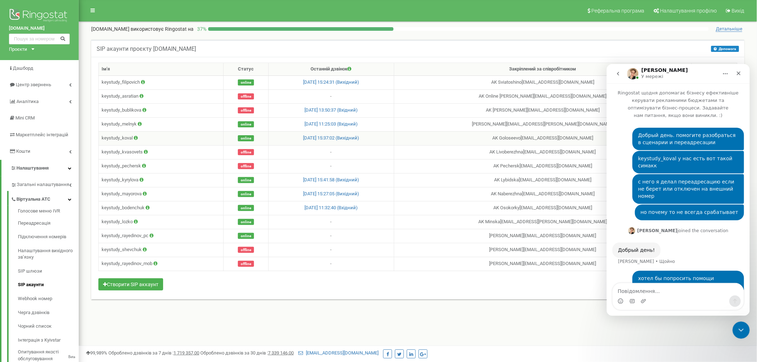  Describe the element at coordinates (25, 167) in the screenshot. I see `img: Profile image for Volodymyr` at that location.